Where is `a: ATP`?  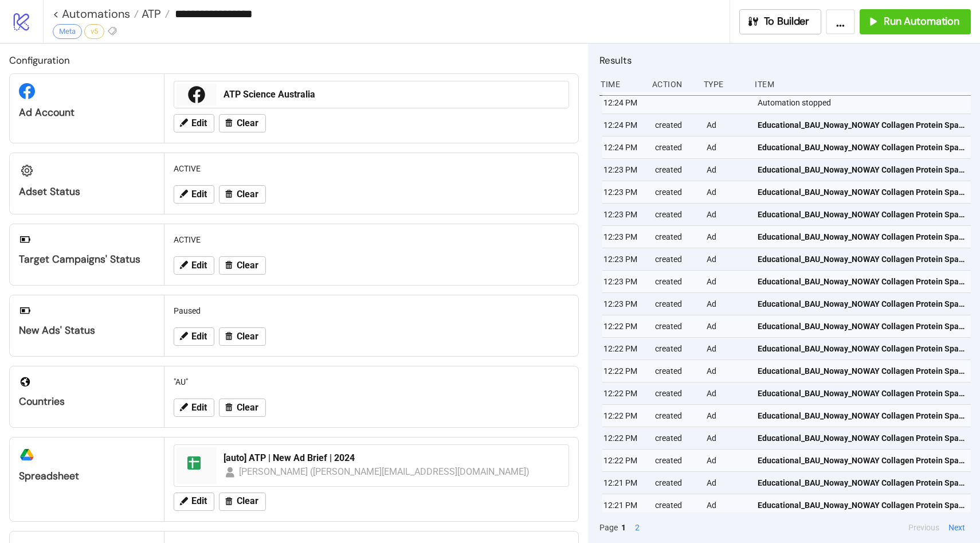
a: ATP is located at coordinates (154, 14).